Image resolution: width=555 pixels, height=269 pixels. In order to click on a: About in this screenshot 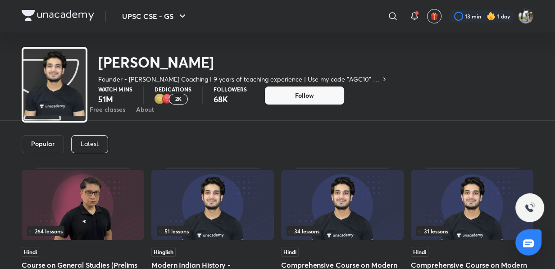, I will do `click(145, 109)`.